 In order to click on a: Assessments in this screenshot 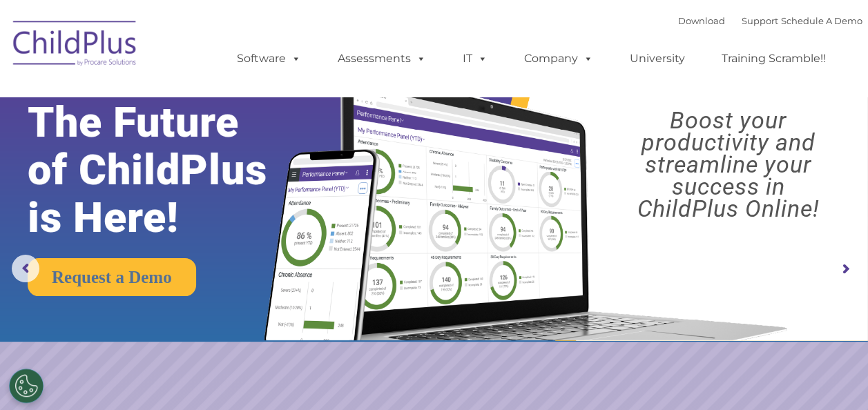, I will do `click(382, 59)`.